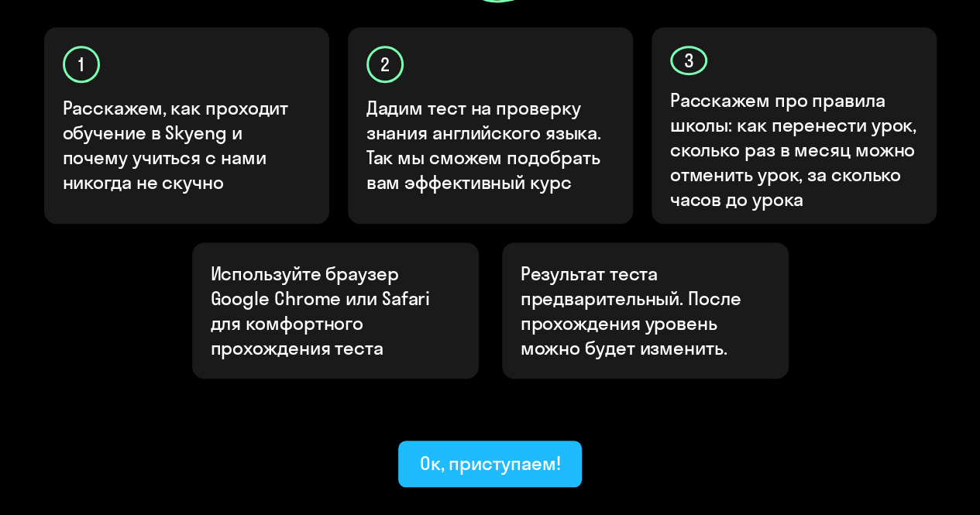 This screenshot has width=980, height=515. Describe the element at coordinates (187, 145) in the screenshot. I see `p: Расскажем, как проходит обучение в Skyeng и почему учиться с нами никогда не скучно` at that location.